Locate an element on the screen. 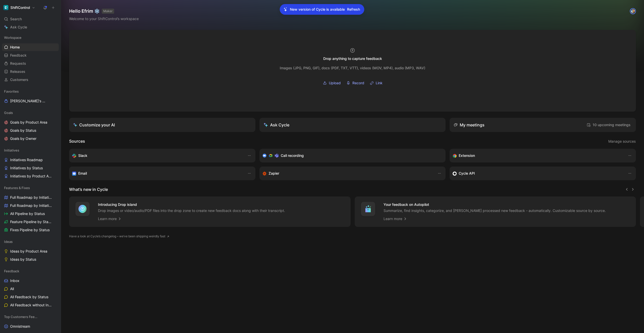 The width and height of the screenshot is (644, 333). a: Customize your AI is located at coordinates (163, 125).